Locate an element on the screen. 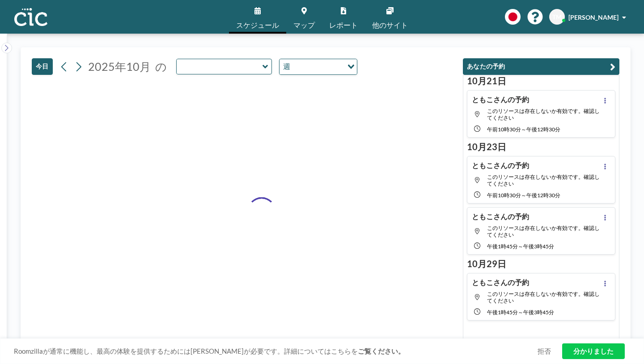 This screenshot has height=364, width=644. font: 10月29日 is located at coordinates (487, 264).